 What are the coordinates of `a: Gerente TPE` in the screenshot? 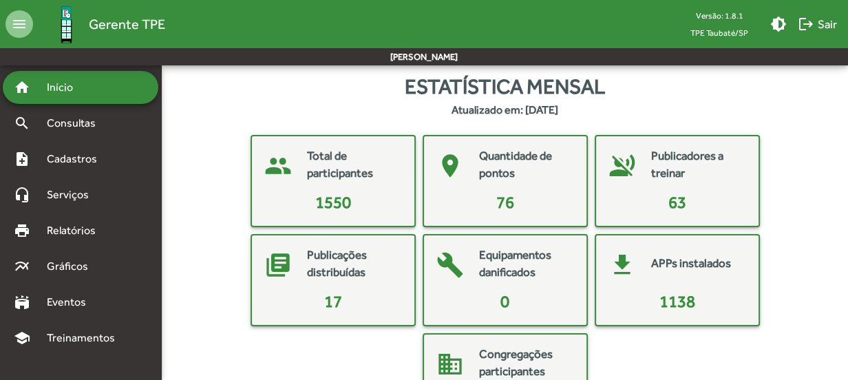 It's located at (99, 24).